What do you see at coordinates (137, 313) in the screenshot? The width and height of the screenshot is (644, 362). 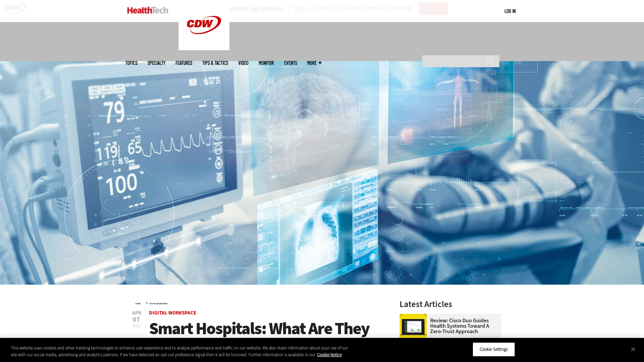 I see `span: Apr` at bounding box center [137, 313].